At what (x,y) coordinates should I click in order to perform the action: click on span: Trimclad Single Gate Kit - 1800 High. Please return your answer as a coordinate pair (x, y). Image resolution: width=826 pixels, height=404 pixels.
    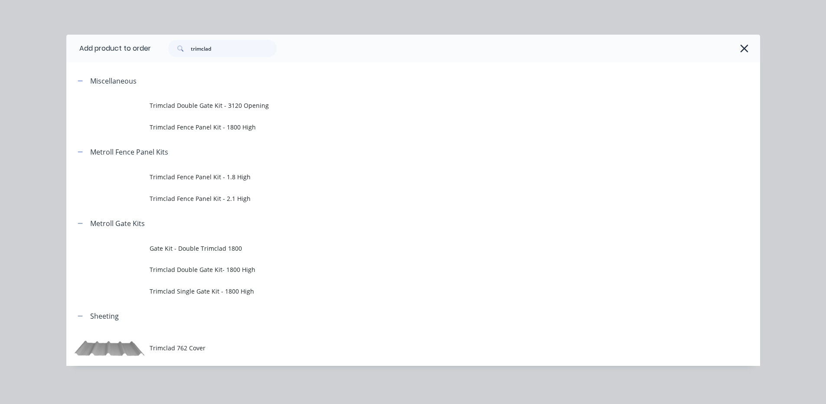
    Looking at the image, I should click on (394, 291).